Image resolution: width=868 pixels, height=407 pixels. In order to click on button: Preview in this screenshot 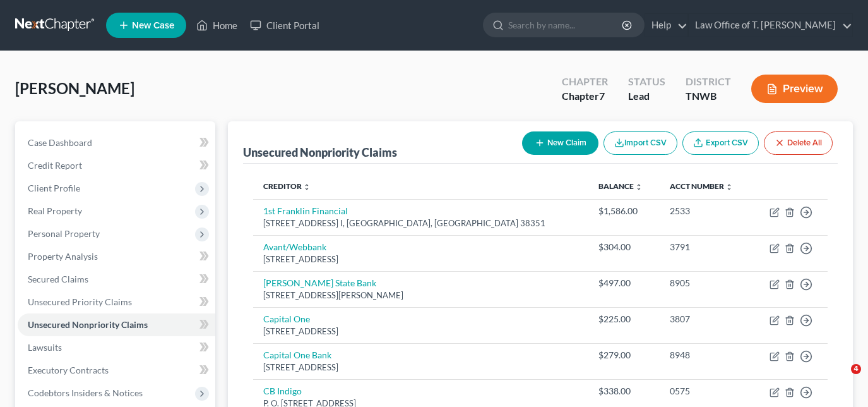, I will do `click(794, 88)`.